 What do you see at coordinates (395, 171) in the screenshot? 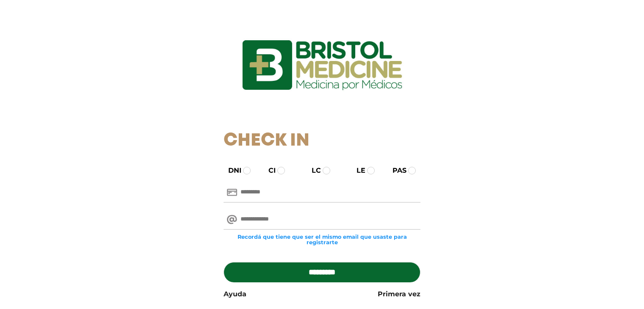
I see `label: PAS` at bounding box center [395, 171].